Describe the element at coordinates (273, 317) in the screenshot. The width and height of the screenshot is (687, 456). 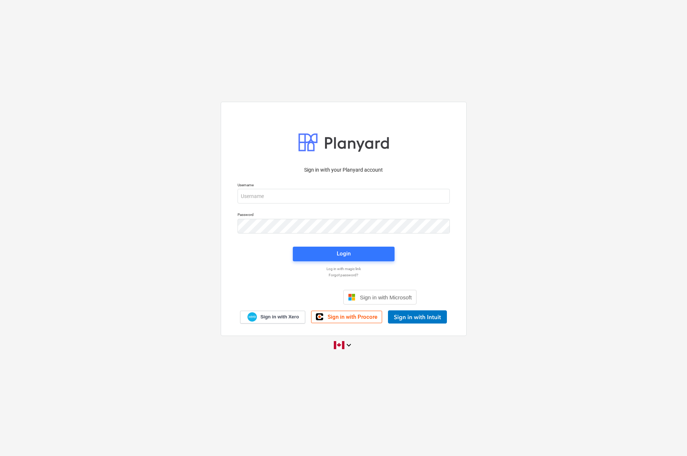
I see `a: Sign in with Xero` at that location.